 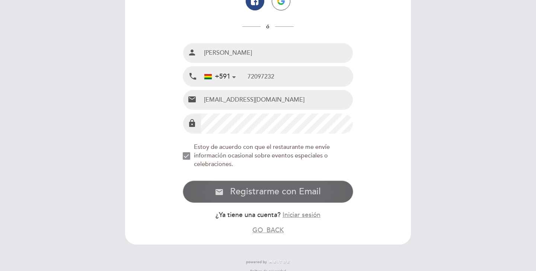 I want to click on span: ¿Ya tiene una cuenta?, so click(x=248, y=215).